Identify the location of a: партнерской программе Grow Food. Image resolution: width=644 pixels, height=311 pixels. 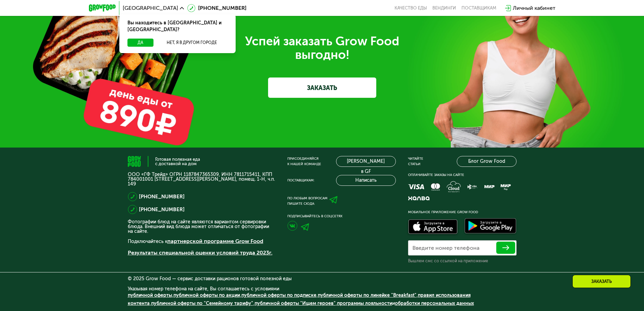
(215, 241).